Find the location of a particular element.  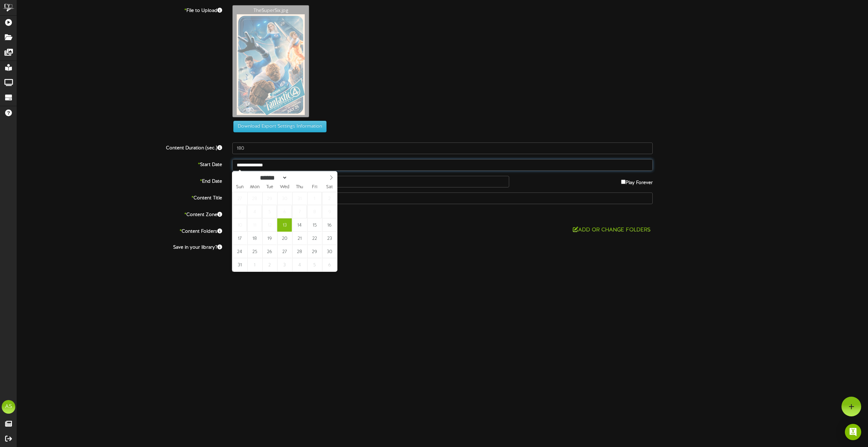

span: August 22, 2025 is located at coordinates (314, 239).